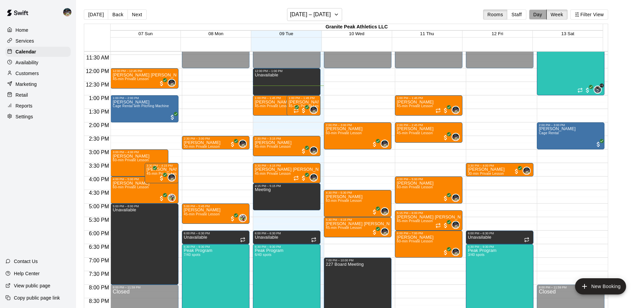 This screenshot has width=644, height=308. What do you see at coordinates (38, 106) in the screenshot?
I see `div: Reports` at bounding box center [38, 106].